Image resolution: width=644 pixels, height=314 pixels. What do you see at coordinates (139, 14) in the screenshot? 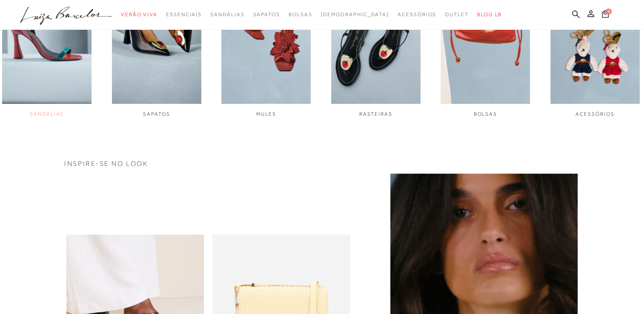
I see `span: Verão Viva` at bounding box center [139, 14].